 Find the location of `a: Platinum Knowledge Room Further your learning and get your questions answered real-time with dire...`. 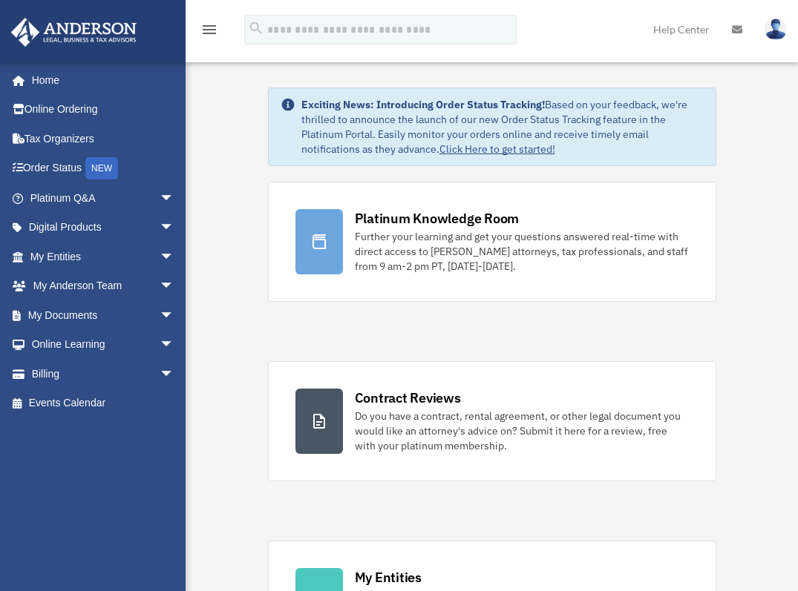

a: Platinum Knowledge Room Further your learning and get your questions answered real-time with dire... is located at coordinates (492, 242).